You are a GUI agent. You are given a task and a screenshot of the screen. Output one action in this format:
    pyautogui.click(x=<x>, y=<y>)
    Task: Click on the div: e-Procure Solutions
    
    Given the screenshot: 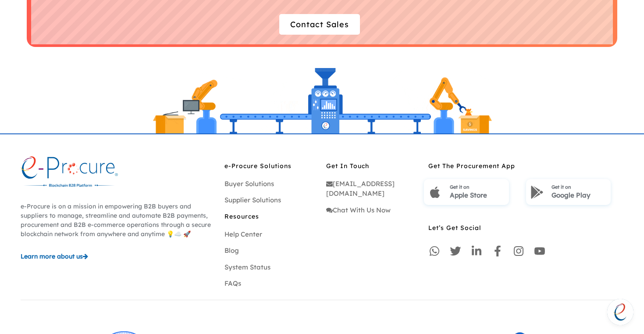 What is the action you would take?
    pyautogui.click(x=271, y=163)
    